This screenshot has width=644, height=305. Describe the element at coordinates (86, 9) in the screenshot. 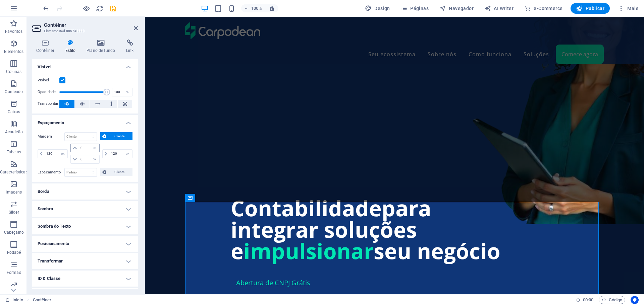

I see `button: Clique aqui para sair do modo de visualização e continuar editando` at that location.